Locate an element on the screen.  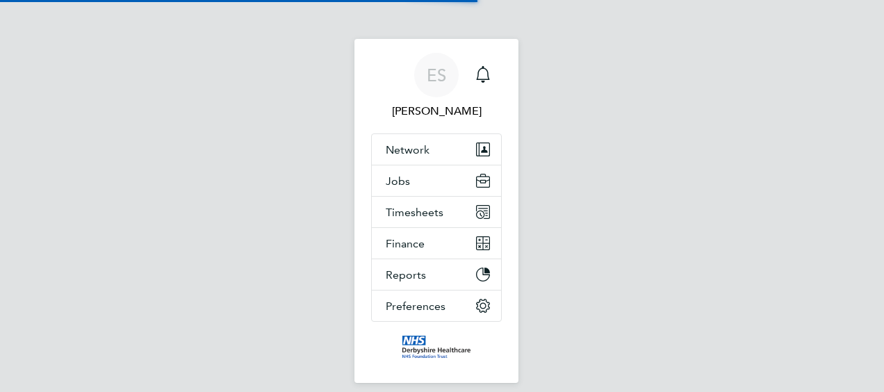
span: Timesheets is located at coordinates (414, 212).